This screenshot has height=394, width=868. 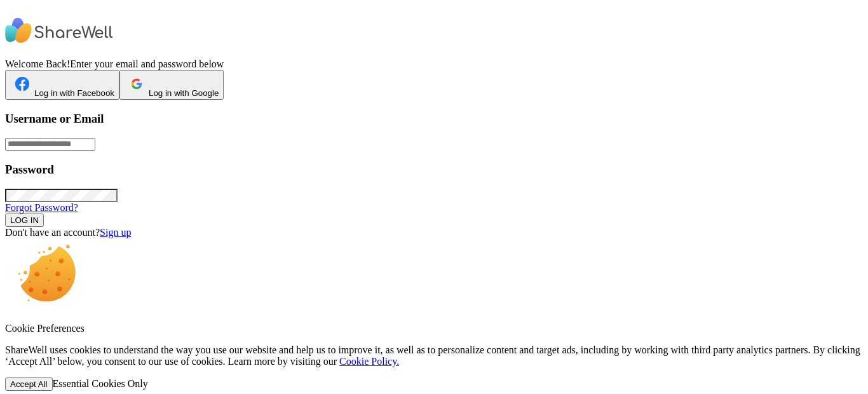 What do you see at coordinates (52, 233) in the screenshot?
I see `span: Don't have an account?` at bounding box center [52, 233].